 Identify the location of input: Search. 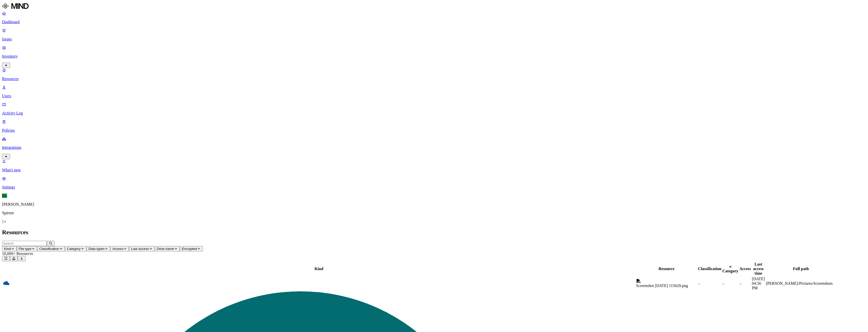
(24, 243).